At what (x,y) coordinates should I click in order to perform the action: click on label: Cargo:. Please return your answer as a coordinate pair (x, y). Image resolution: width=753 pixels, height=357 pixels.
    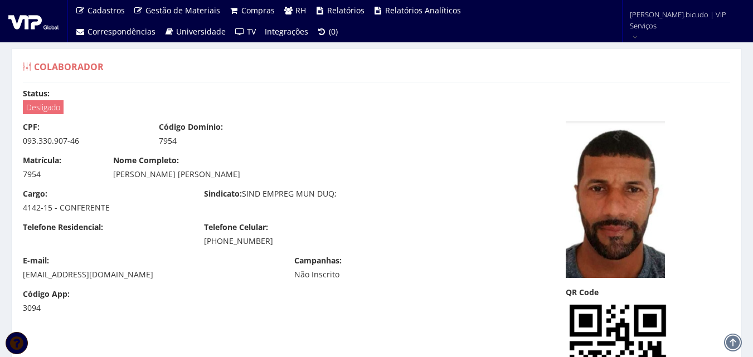
    Looking at the image, I should click on (35, 194).